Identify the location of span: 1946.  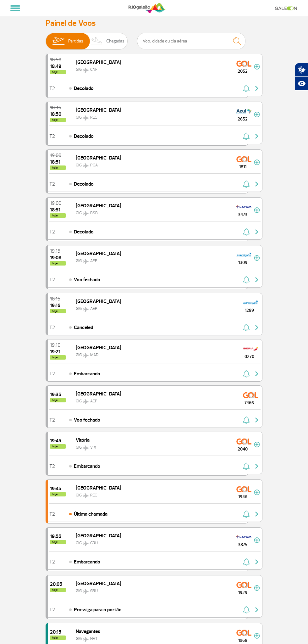
(242, 497).